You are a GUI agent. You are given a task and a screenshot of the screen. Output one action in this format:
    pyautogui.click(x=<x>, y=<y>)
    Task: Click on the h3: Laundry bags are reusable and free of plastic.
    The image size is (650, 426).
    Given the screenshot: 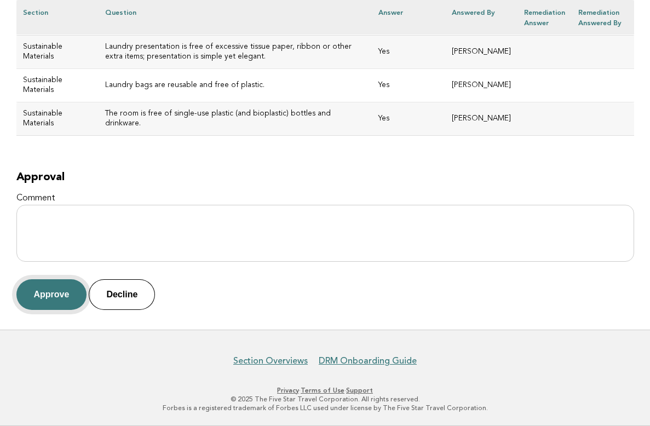 What is the action you would take?
    pyautogui.click(x=235, y=85)
    